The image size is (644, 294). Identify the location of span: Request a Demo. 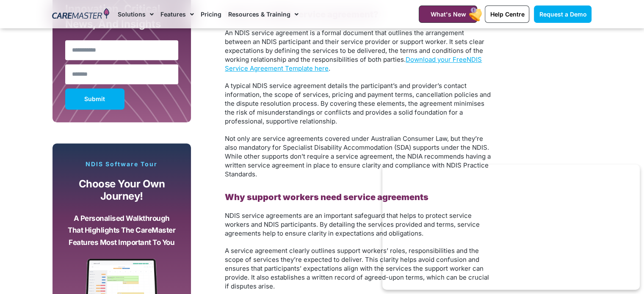
(563, 14).